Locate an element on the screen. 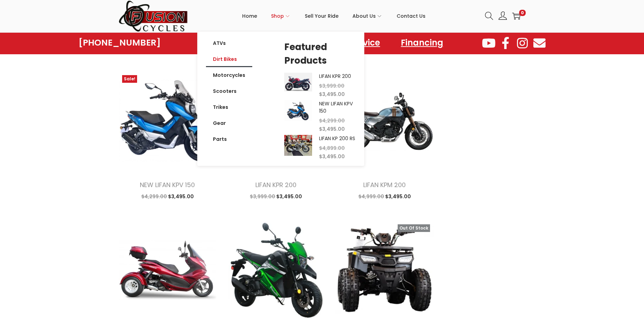  a: 0 is located at coordinates (516, 16).